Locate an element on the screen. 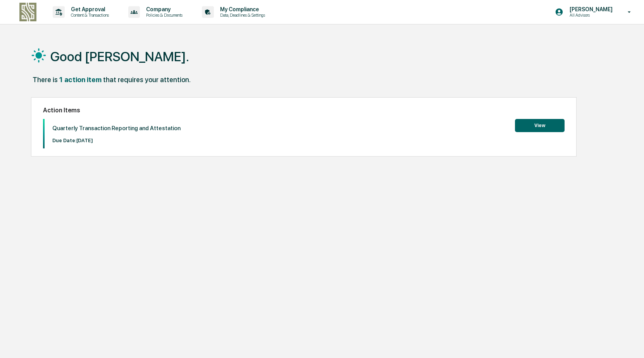 The width and height of the screenshot is (644, 358). p: Quarterly Transaction Reporting and Attestation is located at coordinates (116, 128).